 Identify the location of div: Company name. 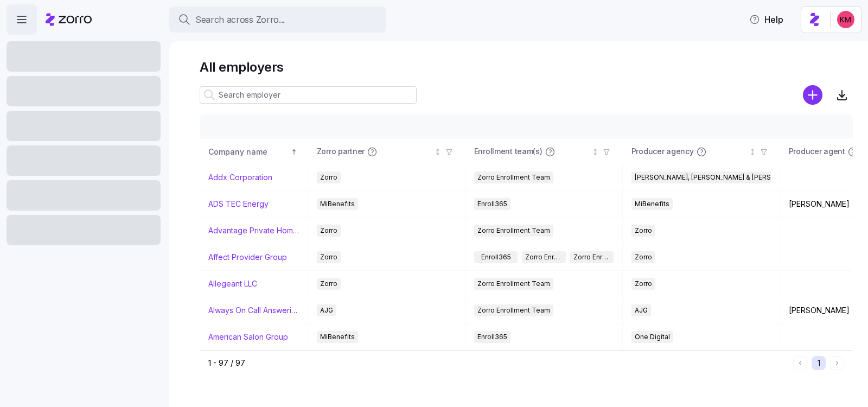
(249, 152).